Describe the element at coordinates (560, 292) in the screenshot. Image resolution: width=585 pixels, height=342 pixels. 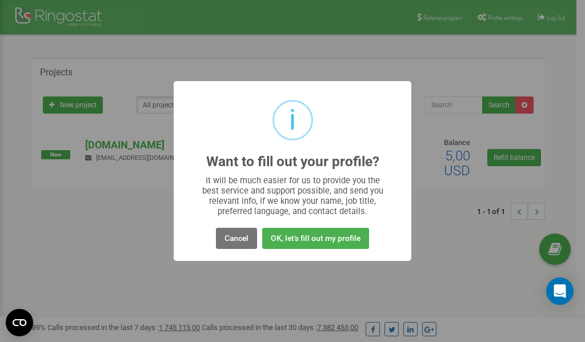
I see `div: Open Intercom Messenger` at that location.